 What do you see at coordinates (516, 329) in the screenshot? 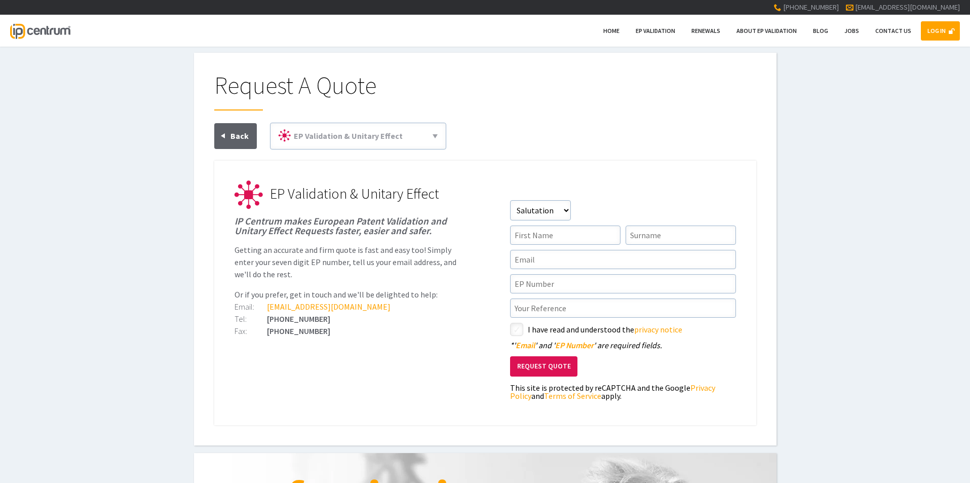
I see `label: styled-checkbox` at bounding box center [516, 329].